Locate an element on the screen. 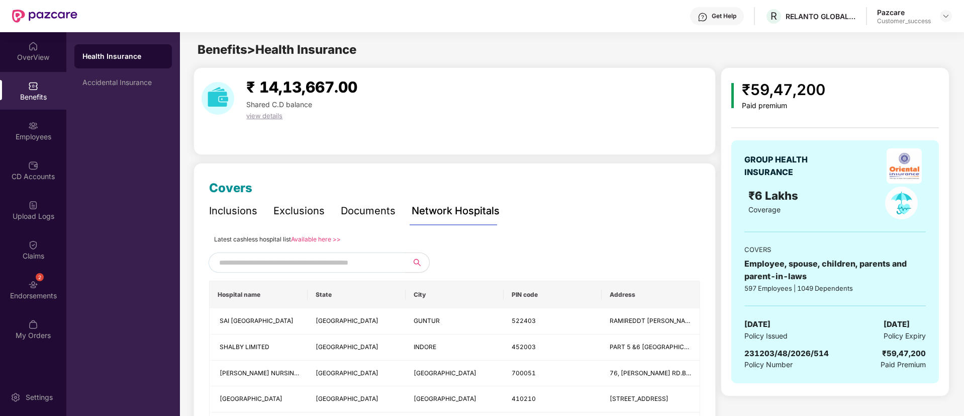 The width and height of the screenshot is (964, 416). img: svg+xml;base64,PHN2ZyBpZD0iQ2xhaW0iIHhtbG5zPSJodHRwOi8vd3d3LnczLm9yZy8yMDAwL3N2ZyIgd2lkdGg9IjIwIi... is located at coordinates (33, 245).